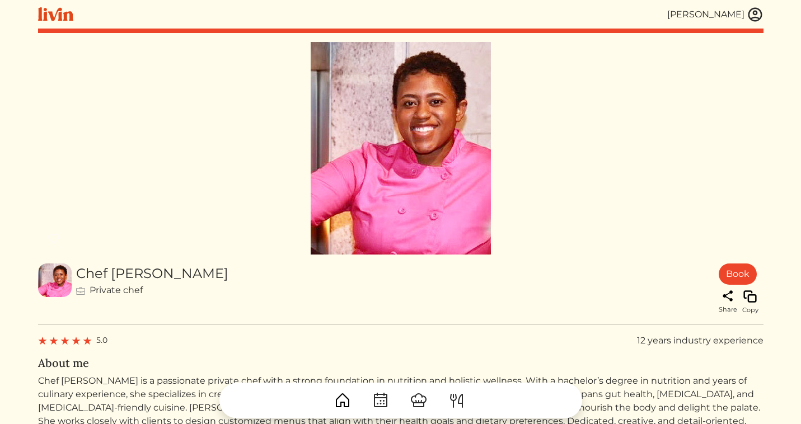 This screenshot has width=801, height=424. What do you see at coordinates (419, 401) in the screenshot?
I see `img: ChefHat-a374fb509e4f37eb0702ca99f5f64f3b6956810f32a249b33092029f8484b388.svg` at bounding box center [419, 401].